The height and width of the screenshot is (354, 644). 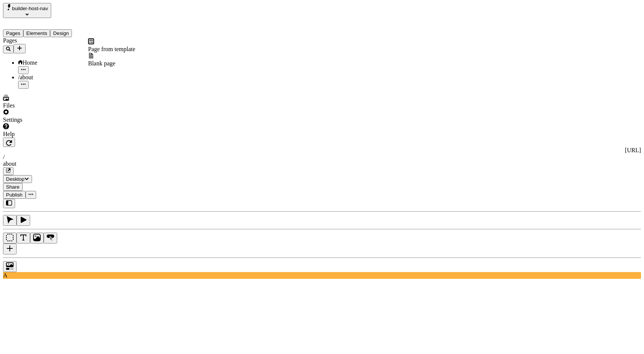 I want to click on span: Home, so click(x=30, y=62).